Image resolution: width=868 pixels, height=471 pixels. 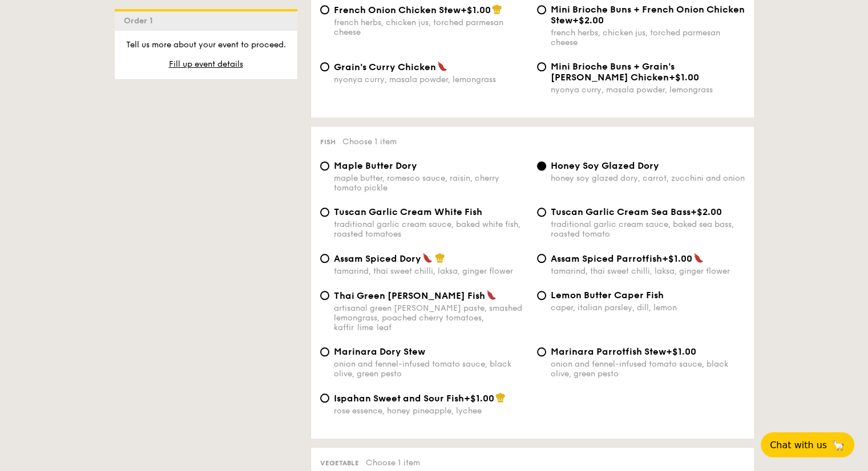 What do you see at coordinates (808, 445) in the screenshot?
I see `button: Chat with us🦙` at bounding box center [808, 445].